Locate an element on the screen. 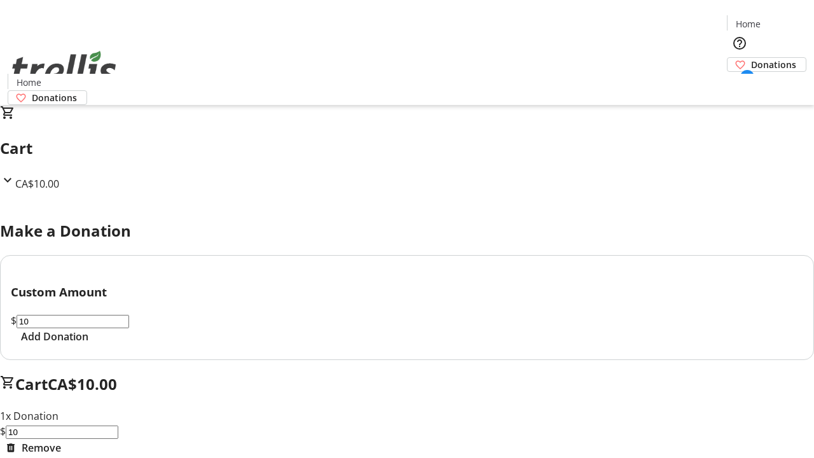 The image size is (814, 458). h3: Custom Amount is located at coordinates (407, 292).